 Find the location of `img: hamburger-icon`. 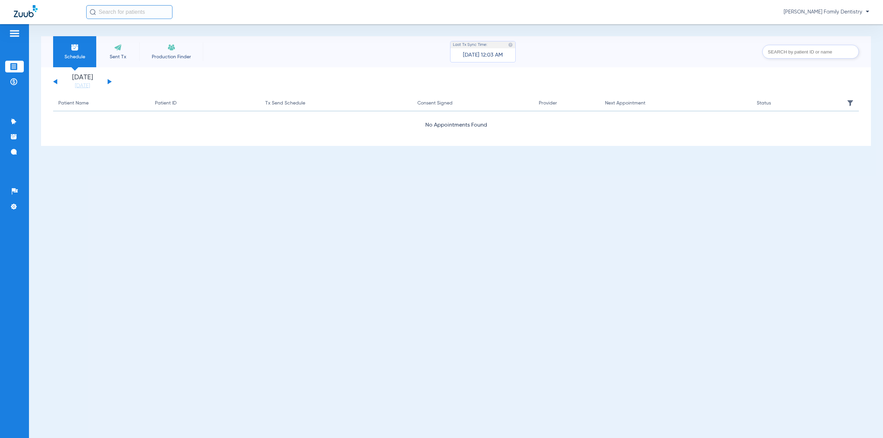

img: hamburger-icon is located at coordinates (14, 33).